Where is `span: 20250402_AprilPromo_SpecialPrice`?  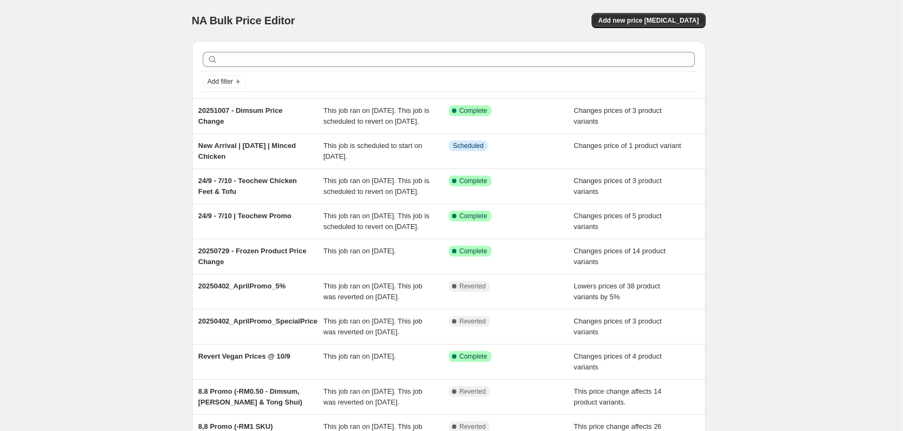
span: 20250402_AprilPromo_SpecialPrice is located at coordinates (258, 321).